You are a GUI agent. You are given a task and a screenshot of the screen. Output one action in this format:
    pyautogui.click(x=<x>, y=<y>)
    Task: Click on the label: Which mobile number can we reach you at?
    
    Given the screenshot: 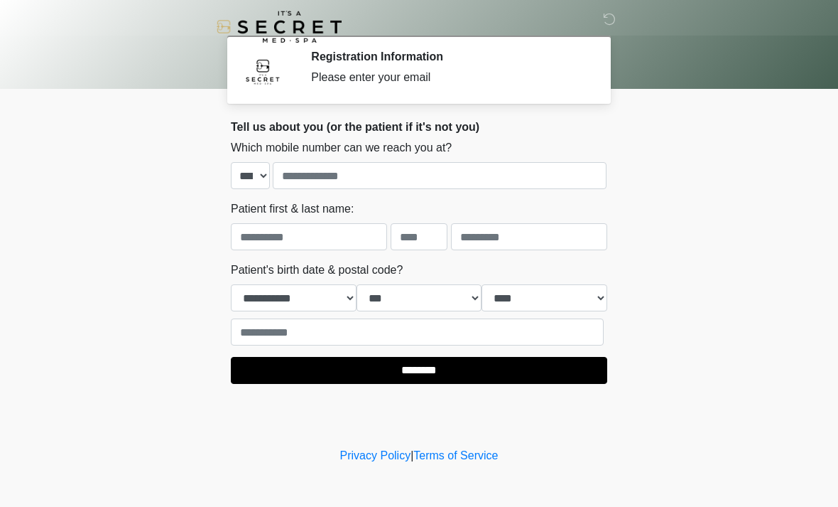 What is the action you would take?
    pyautogui.click(x=341, y=148)
    